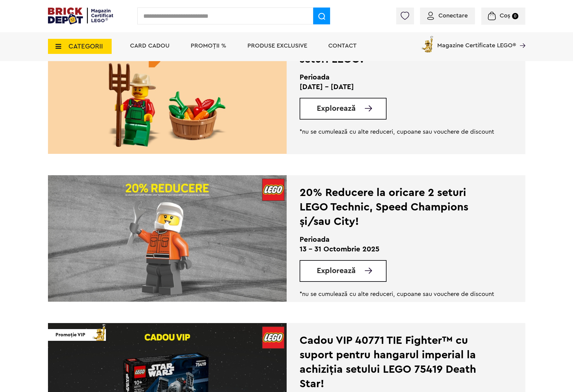  What do you see at coordinates (453, 16) in the screenshot?
I see `span: Conectare` at bounding box center [453, 16].